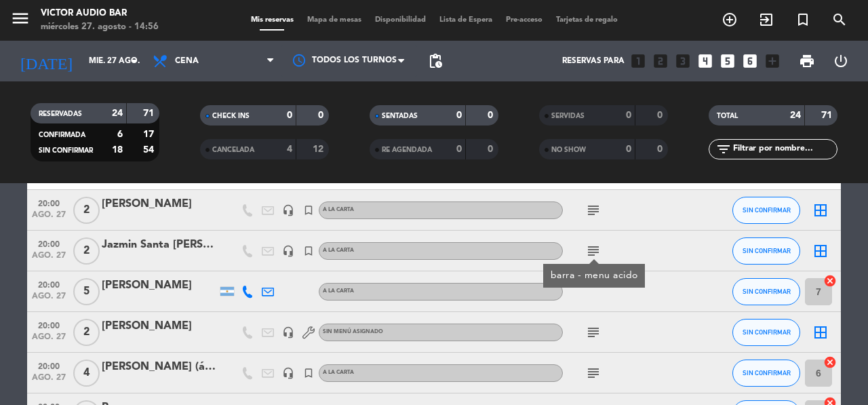  I want to click on div: barra - menu acido, so click(594, 275).